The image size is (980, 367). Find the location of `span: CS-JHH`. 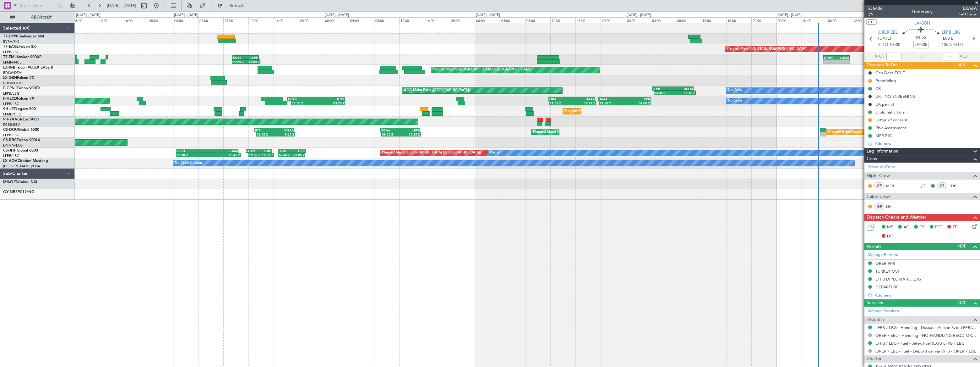

span: CS-JHH is located at coordinates (10, 150).